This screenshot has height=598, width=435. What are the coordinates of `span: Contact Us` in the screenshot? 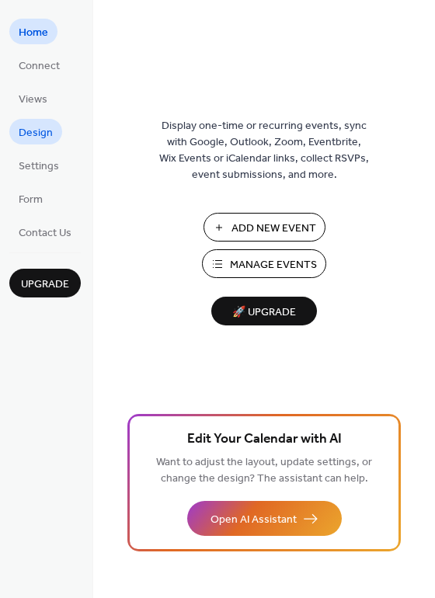 It's located at (45, 233).